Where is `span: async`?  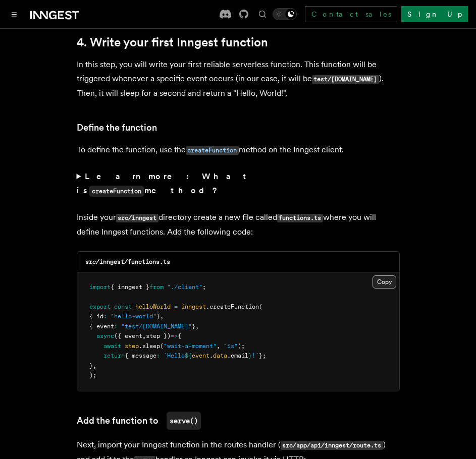 span: async is located at coordinates (105, 336).